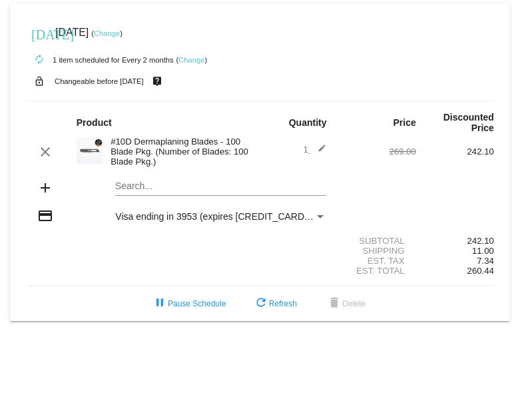 The width and height of the screenshot is (520, 399). What do you see at coordinates (481, 270) in the screenshot?
I see `span: 260.44` at bounding box center [481, 270].